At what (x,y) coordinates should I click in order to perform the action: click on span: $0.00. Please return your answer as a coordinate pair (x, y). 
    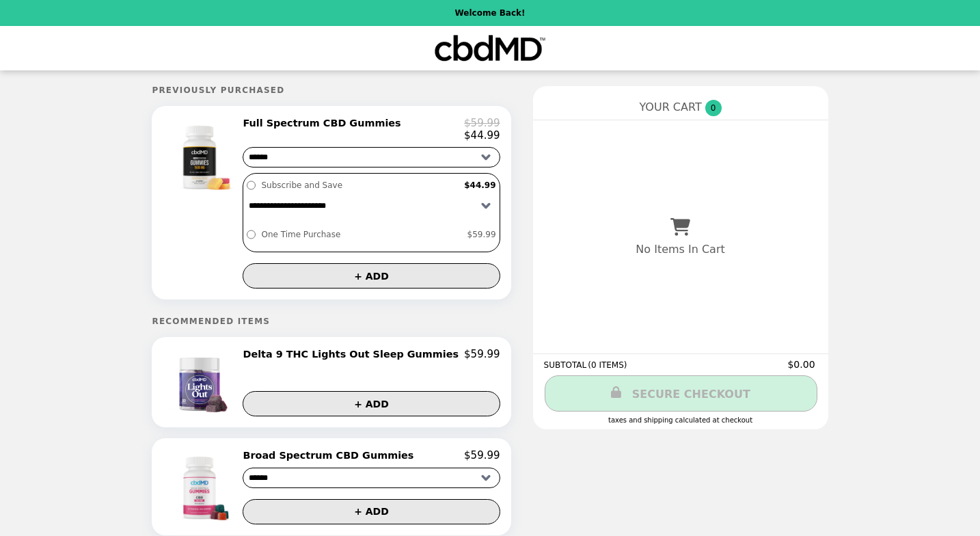
    Looking at the image, I should click on (802, 364).